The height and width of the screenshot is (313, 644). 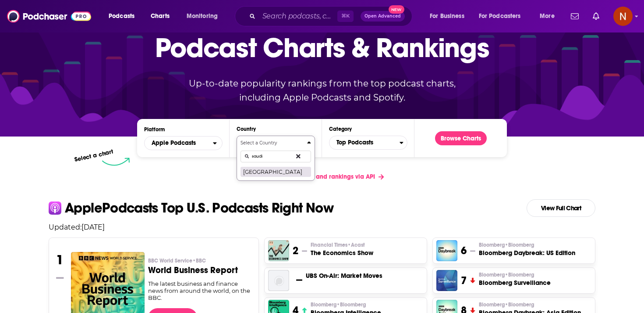 I want to click on a: BBC World Service•BBCWorld Business Report, so click(x=200, y=268).